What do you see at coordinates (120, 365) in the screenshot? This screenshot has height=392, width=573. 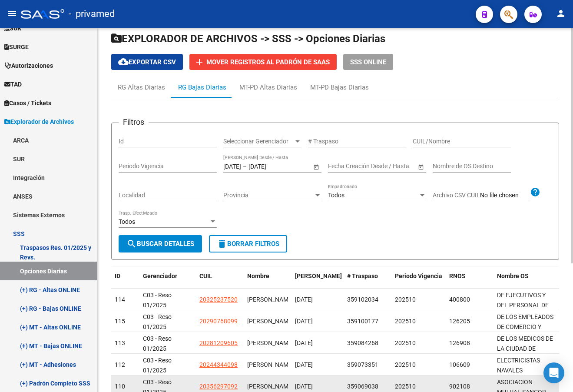 I see `span: 112` at bounding box center [120, 365].